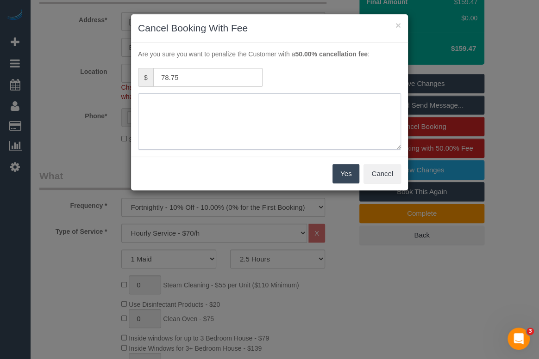 Image resolution: width=539 pixels, height=359 pixels. What do you see at coordinates (331, 54) in the screenshot?
I see `strong: 50.00% cancellation fee` at bounding box center [331, 54].